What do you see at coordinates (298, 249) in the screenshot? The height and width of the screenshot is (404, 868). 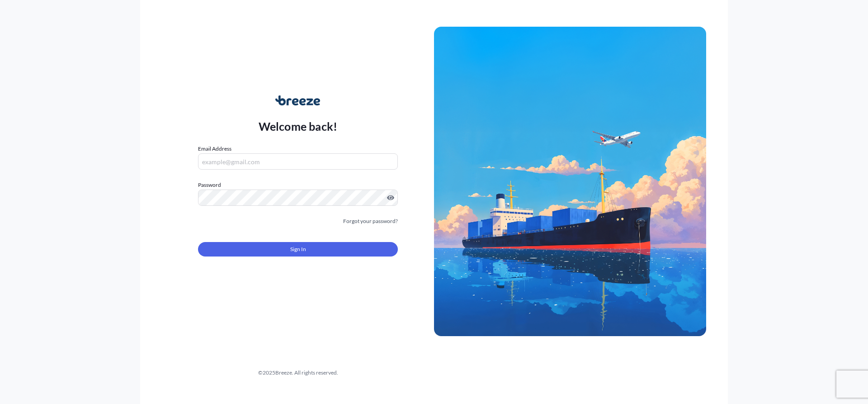 I see `button: Sign In` at bounding box center [298, 249].